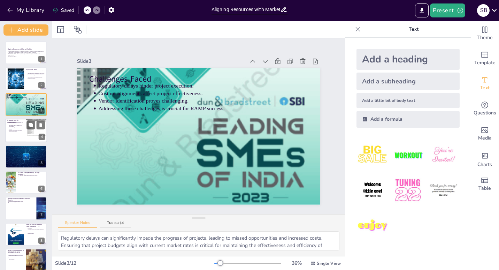 Image resolution: width=499 pixels, height=270 pixels. I want to click on p: Additional funding supports certification needs., so click(16, 253).